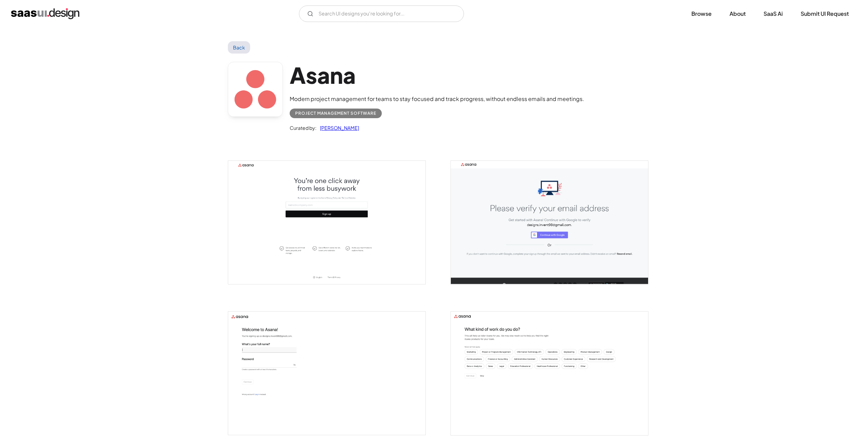 This screenshot has height=439, width=868. What do you see at coordinates (702, 14) in the screenshot?
I see `a: Browse` at bounding box center [702, 14].